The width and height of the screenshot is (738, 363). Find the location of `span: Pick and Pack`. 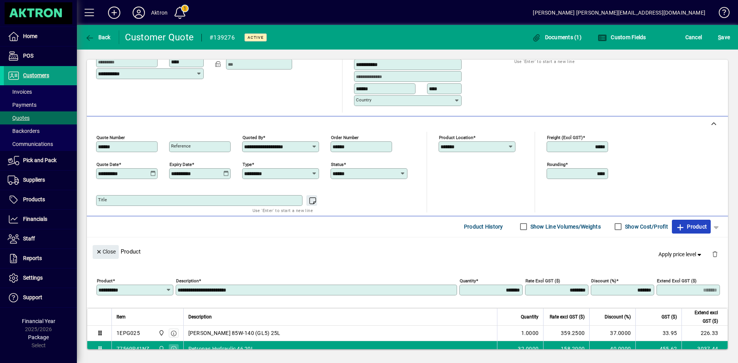

span: Pick and Pack is located at coordinates (40, 160).